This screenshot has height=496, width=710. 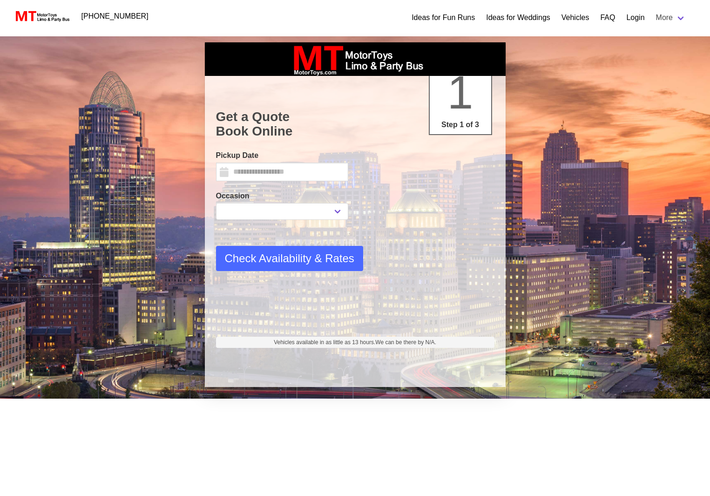 I want to click on label: Occasion, so click(x=282, y=196).